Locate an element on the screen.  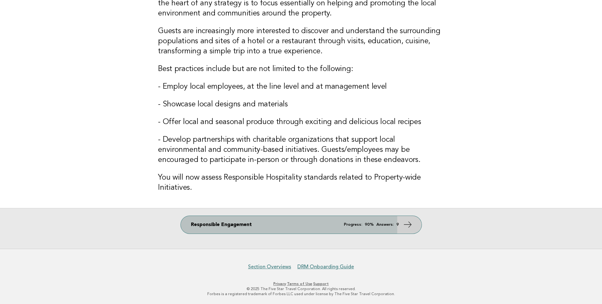
h3: Best practices include but are not limited to the following: is located at coordinates (301, 69).